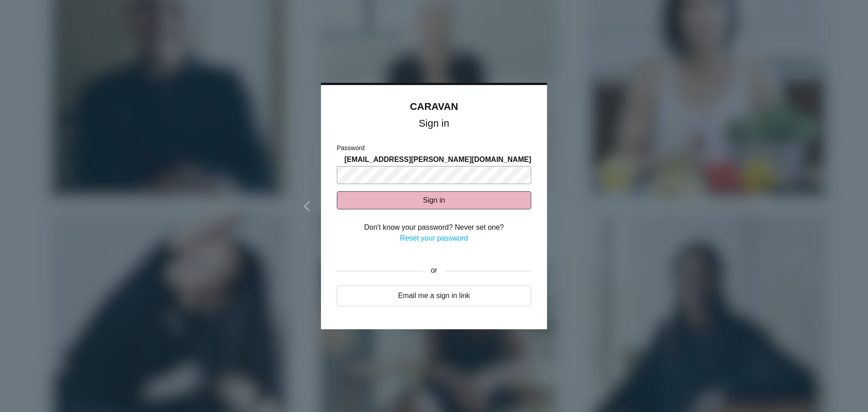 Image resolution: width=868 pixels, height=412 pixels. I want to click on button: Sign in, so click(434, 201).